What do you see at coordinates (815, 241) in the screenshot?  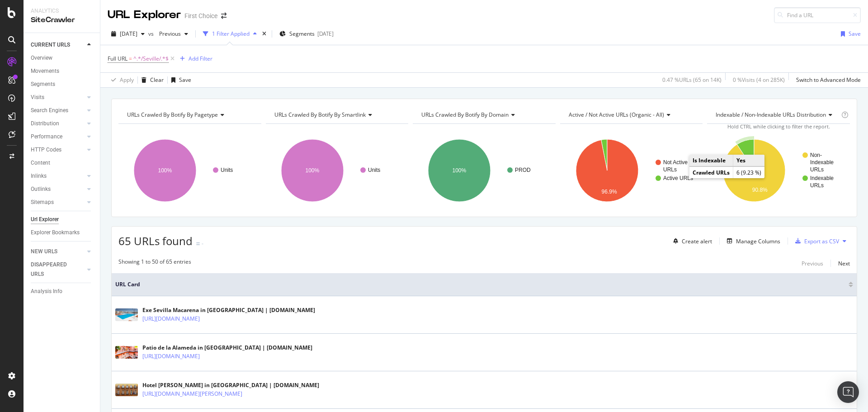 I see `button: Export as CSV` at bounding box center [815, 241].